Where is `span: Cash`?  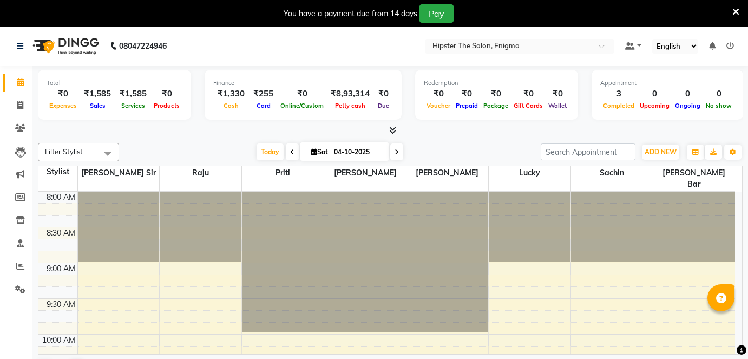 span: Cash is located at coordinates (231, 106).